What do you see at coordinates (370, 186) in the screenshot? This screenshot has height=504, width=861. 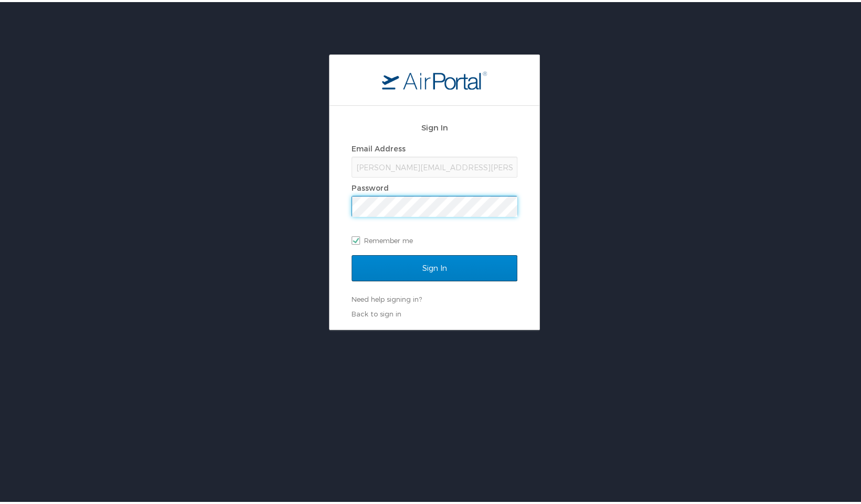 I see `label: Password` at bounding box center [370, 186].